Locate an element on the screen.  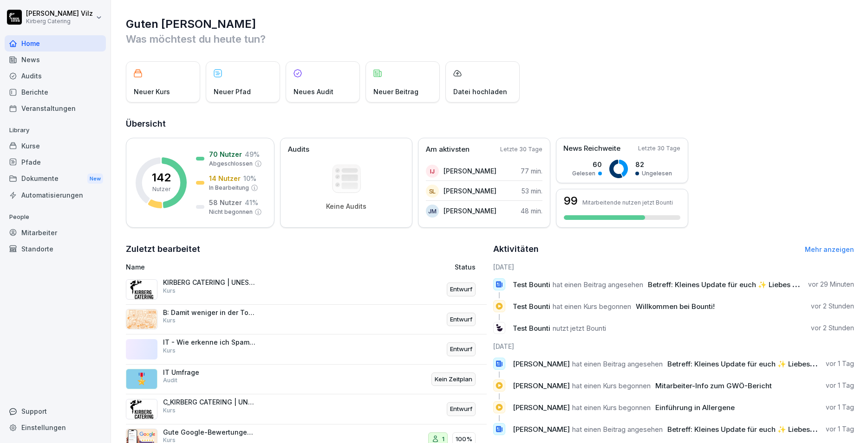
a: Kurse is located at coordinates (55, 146).